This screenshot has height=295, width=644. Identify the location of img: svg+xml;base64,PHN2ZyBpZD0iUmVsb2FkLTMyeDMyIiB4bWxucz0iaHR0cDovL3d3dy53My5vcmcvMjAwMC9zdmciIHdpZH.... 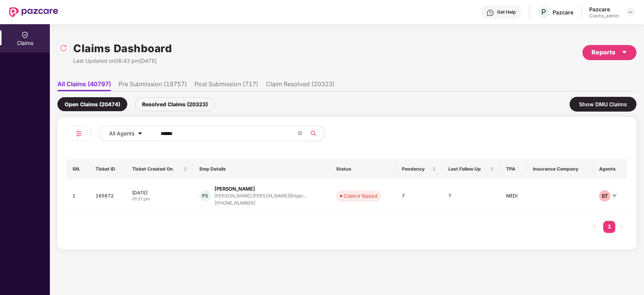
(63, 48).